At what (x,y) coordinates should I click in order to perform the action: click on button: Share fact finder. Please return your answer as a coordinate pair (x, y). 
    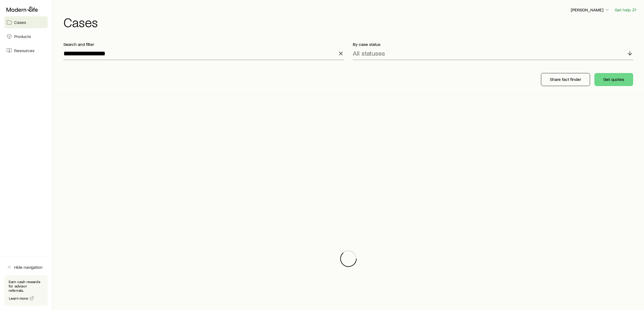
    Looking at the image, I should click on (566, 80).